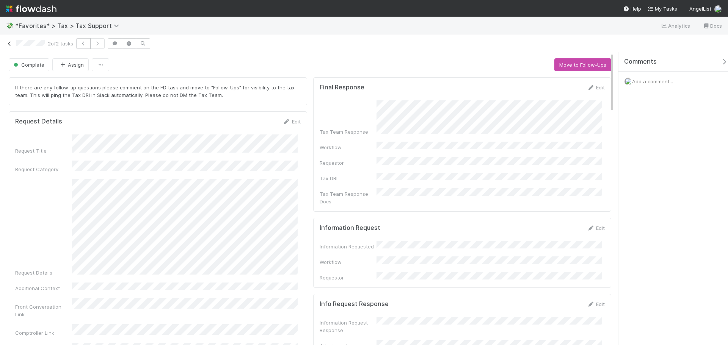 The width and height of the screenshot is (728, 345). Describe the element at coordinates (155, 91) in the screenshot. I see `span: If there are any follow-up questions please comment on the FD task and move to "Follow-Ups" for v...` at that location.